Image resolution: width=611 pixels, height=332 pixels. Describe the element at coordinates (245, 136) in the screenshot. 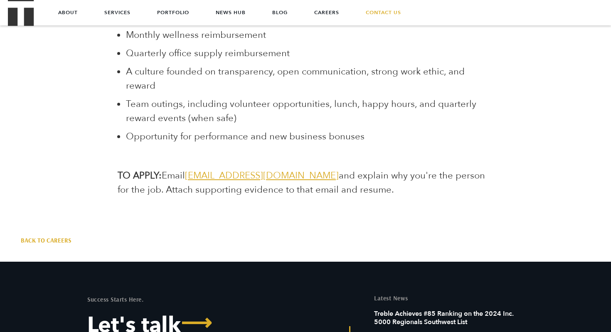

I see `span: Opportunity for performance and new business bonuses` at that location.